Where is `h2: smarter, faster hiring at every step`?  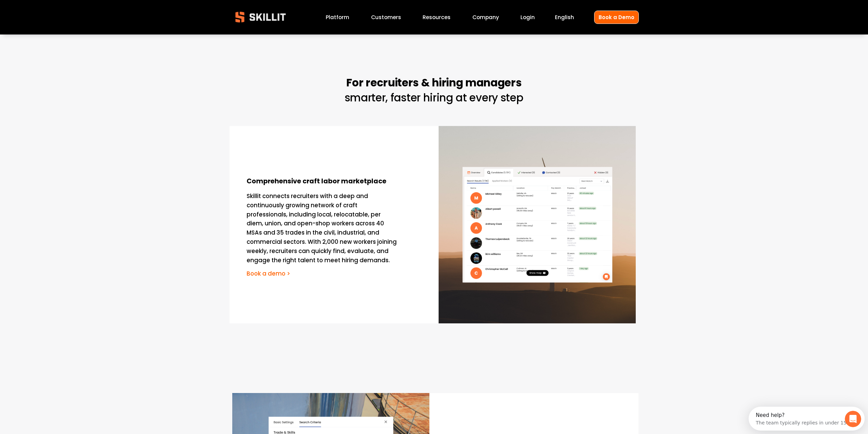
h2: smarter, faster hiring at every step is located at coordinates (434, 90).